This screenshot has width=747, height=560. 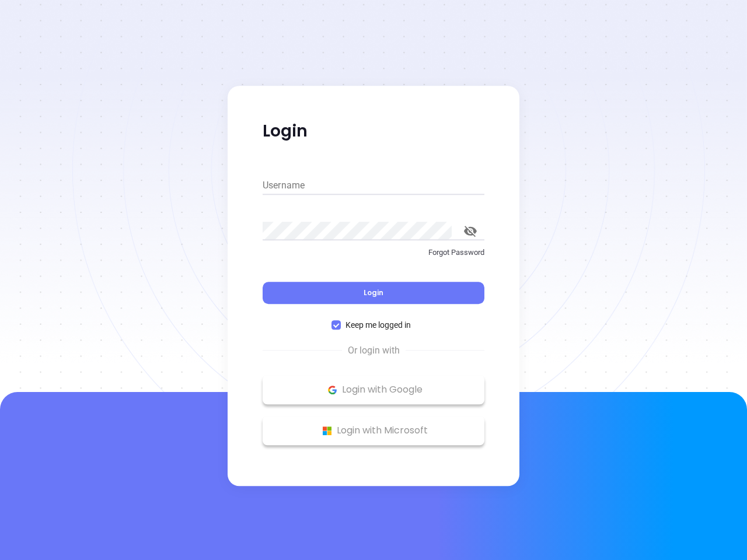 I want to click on img: Google Logo, so click(x=332, y=390).